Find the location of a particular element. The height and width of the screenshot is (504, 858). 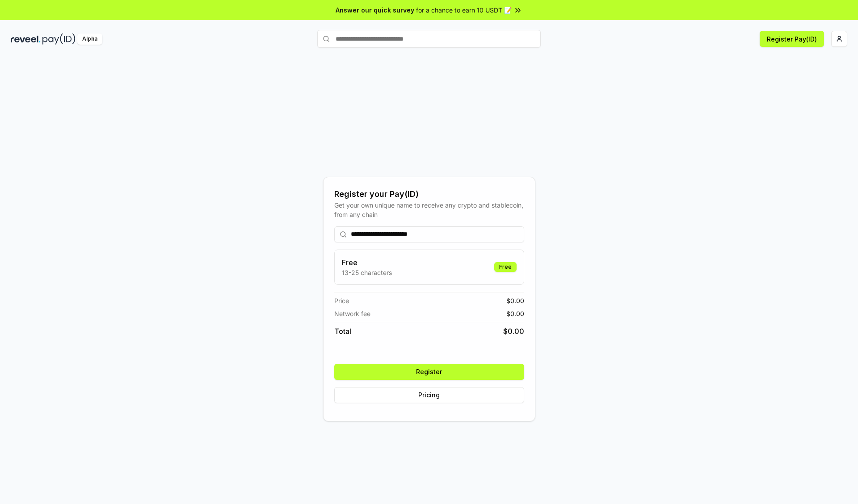

div: Register your Pay(ID) is located at coordinates (429, 194).